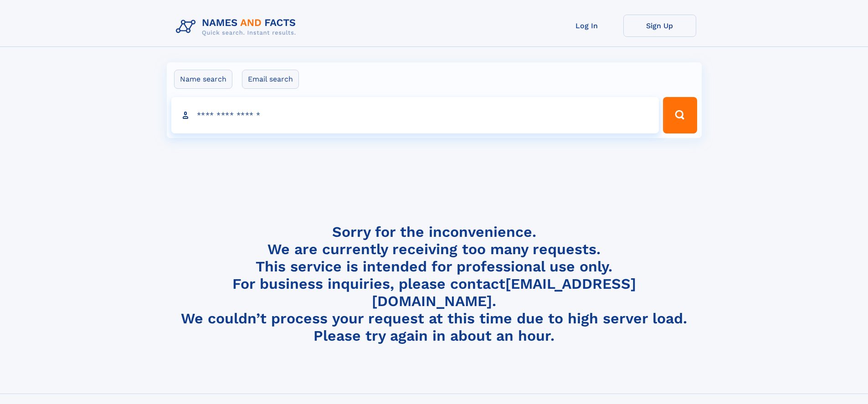 Image resolution: width=868 pixels, height=404 pixels. What do you see at coordinates (587, 26) in the screenshot?
I see `a: Log In` at bounding box center [587, 26].